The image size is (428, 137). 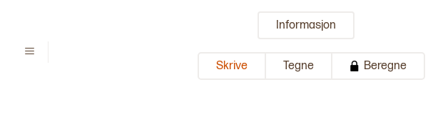 What do you see at coordinates (379, 72) in the screenshot?
I see `a: Beregne` at bounding box center [379, 72].